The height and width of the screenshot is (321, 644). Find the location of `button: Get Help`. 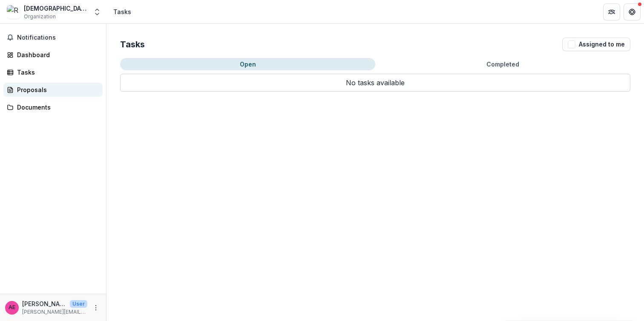

button: Get Help is located at coordinates (632, 12).